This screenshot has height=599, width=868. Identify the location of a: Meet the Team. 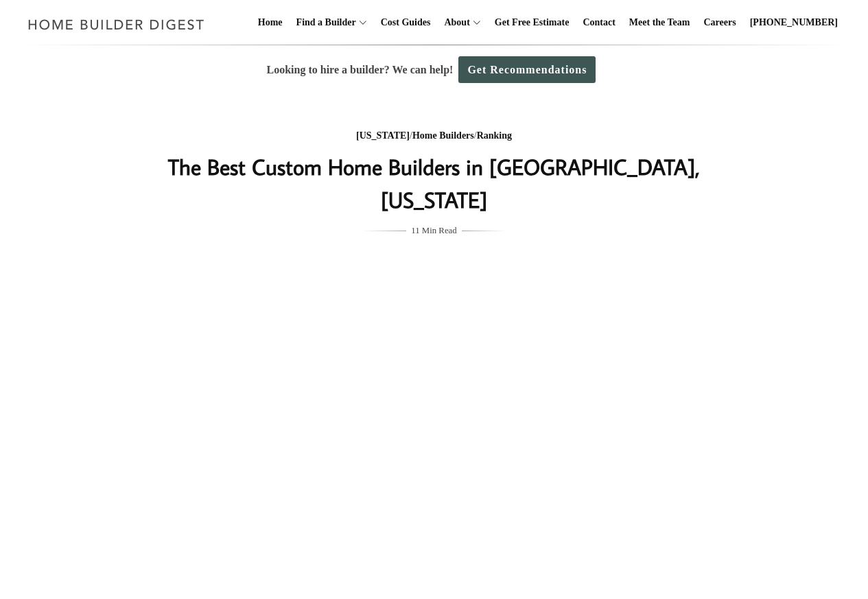
(659, 23).